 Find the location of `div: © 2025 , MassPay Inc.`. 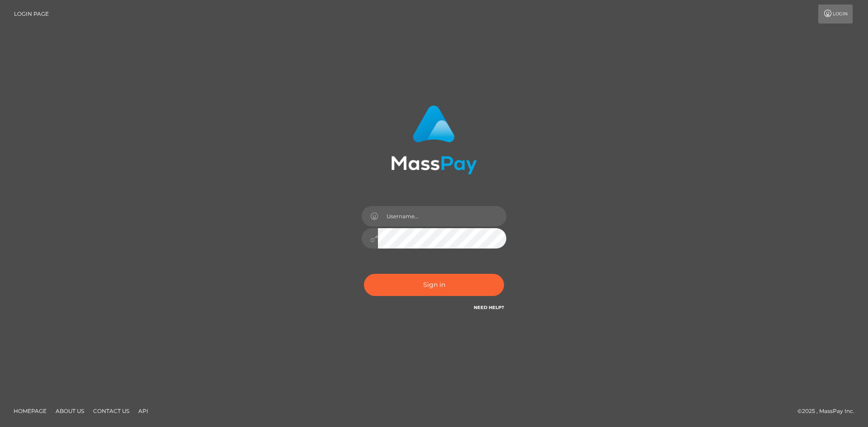

div: © 2025 , MassPay Inc. is located at coordinates (829, 411).